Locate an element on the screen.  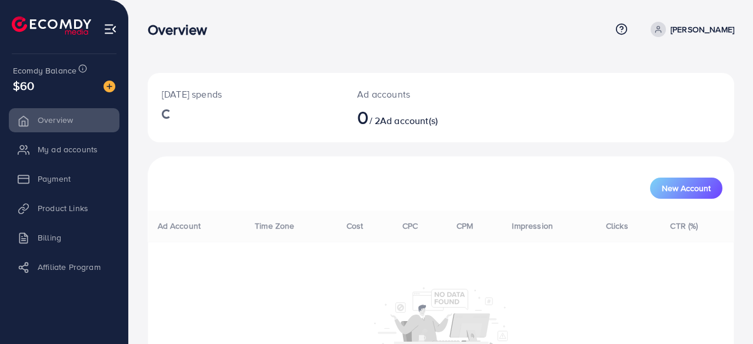
h2: / 2 is located at coordinates (416, 117).